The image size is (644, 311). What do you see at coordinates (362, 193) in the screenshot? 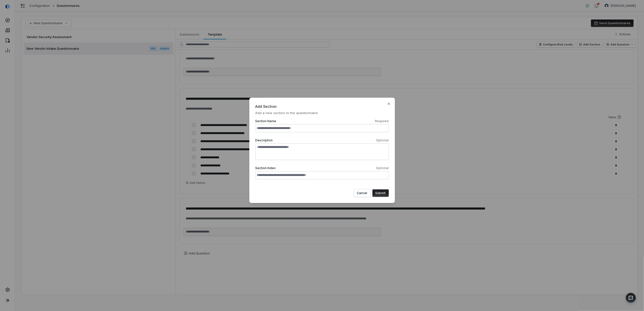
I see `button: Cancel` at bounding box center [362, 193].